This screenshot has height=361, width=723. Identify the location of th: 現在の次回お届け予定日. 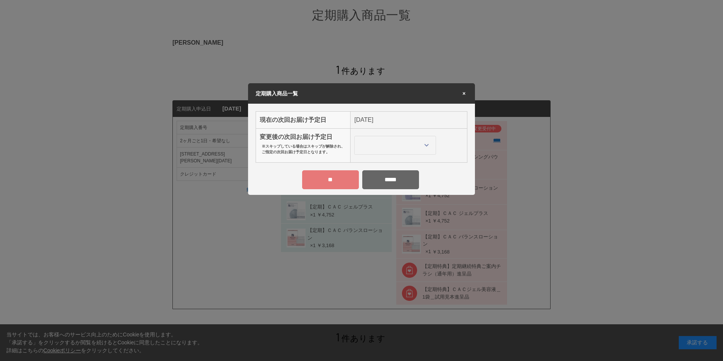
(303, 120).